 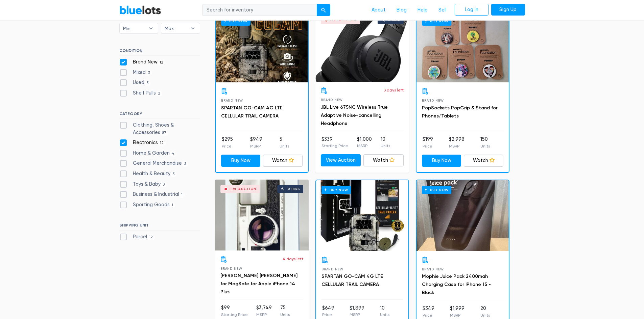 I want to click on li: $649, so click(x=328, y=311).